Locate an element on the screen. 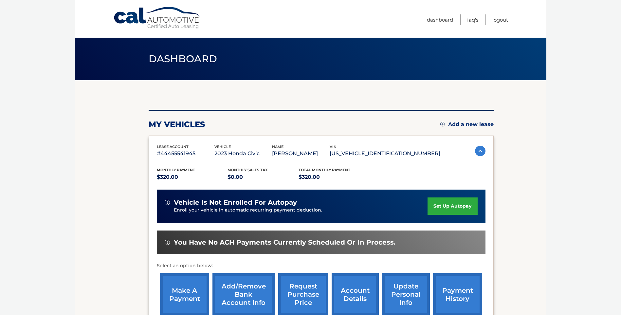  a: Add a new lease is located at coordinates (467, 124).